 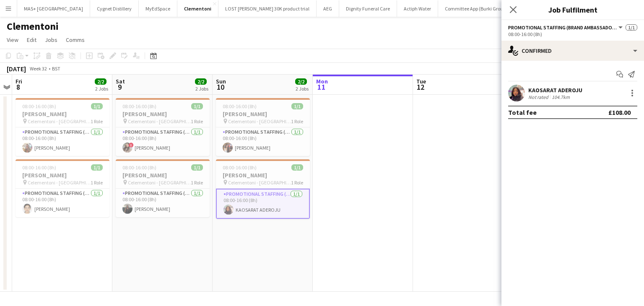 I want to click on span: Jobs, so click(x=51, y=40).